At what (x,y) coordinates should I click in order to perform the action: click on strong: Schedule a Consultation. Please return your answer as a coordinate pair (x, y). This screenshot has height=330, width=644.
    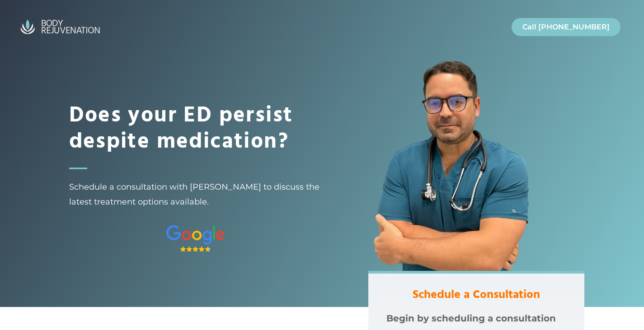
    Looking at the image, I should click on (476, 295).